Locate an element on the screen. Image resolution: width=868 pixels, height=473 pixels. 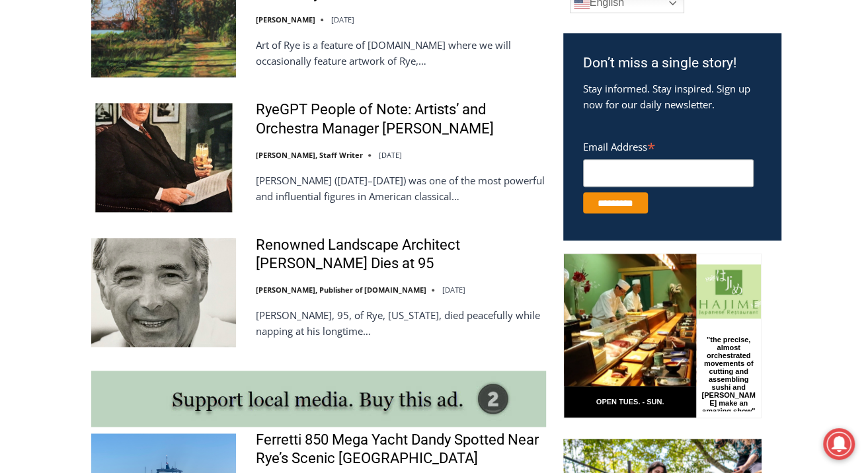
p: Stay informed. Stay inspired. Sign up now for our daily newsletter. is located at coordinates (672, 96).